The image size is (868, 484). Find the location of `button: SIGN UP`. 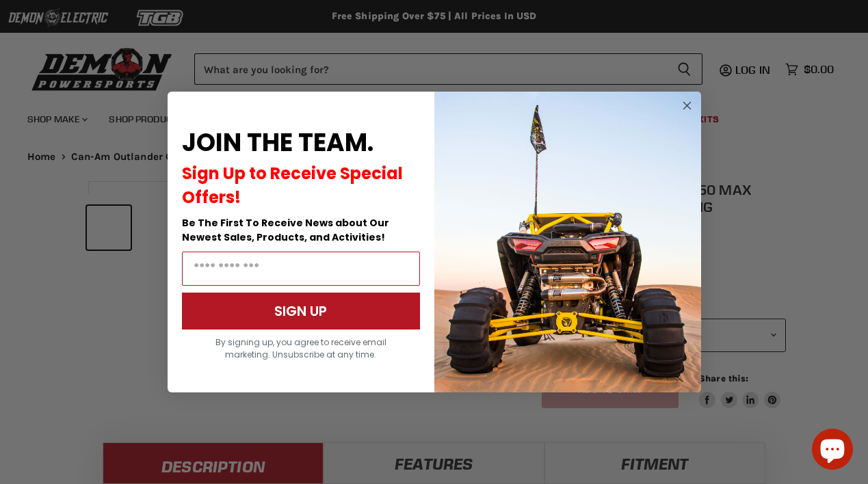

button: SIGN UP is located at coordinates (301, 311).